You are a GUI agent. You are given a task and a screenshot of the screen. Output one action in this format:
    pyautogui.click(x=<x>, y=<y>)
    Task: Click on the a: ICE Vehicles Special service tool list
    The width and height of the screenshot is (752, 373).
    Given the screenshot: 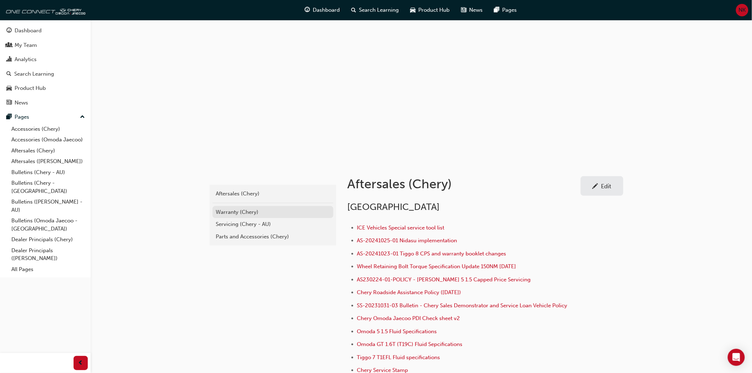 What is the action you would take?
    pyautogui.click(x=401, y=228)
    